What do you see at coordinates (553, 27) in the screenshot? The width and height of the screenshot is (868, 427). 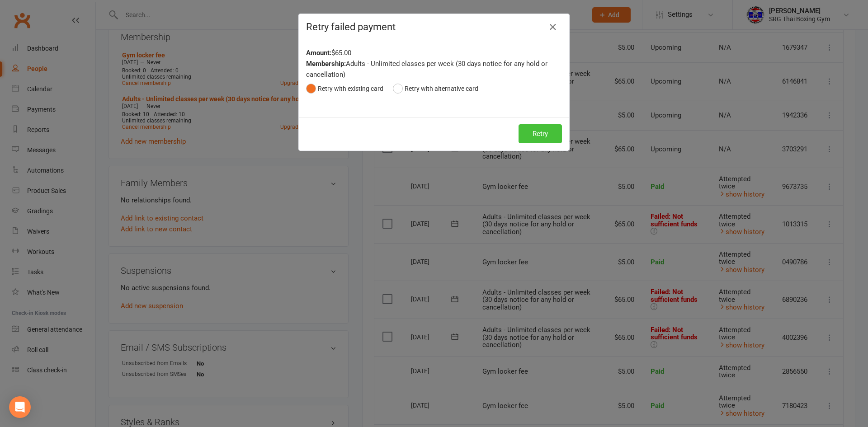 I see `button: Close` at bounding box center [553, 27].